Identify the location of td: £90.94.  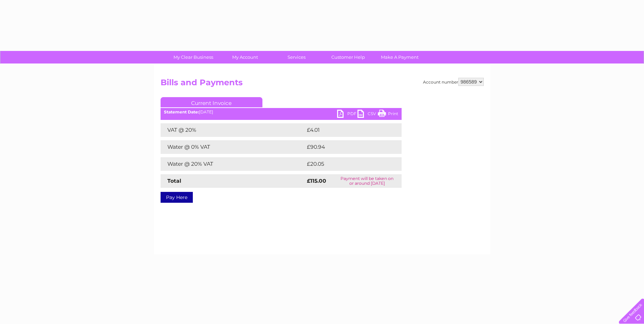
(346, 147).